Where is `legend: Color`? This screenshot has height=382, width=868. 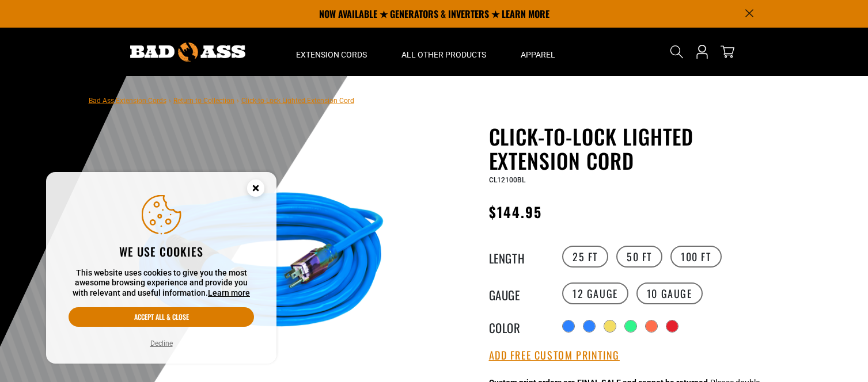
legend: Color is located at coordinates (518, 326).